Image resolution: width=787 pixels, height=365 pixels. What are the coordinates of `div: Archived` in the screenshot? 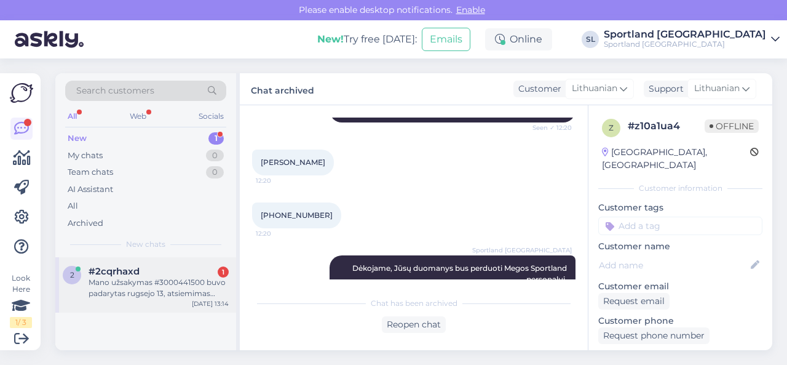 It's located at (86, 223).